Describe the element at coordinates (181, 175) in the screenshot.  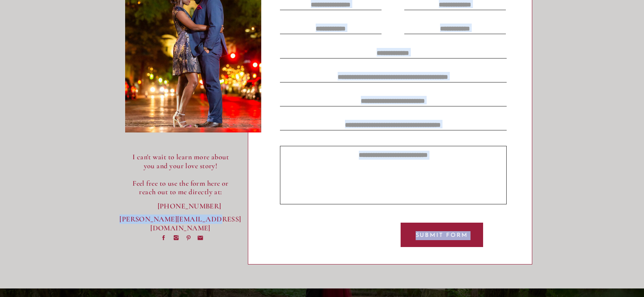
I see `p: I can't wait to learn more about you and your love story! Feel free to use the form here or reach...` at that location.